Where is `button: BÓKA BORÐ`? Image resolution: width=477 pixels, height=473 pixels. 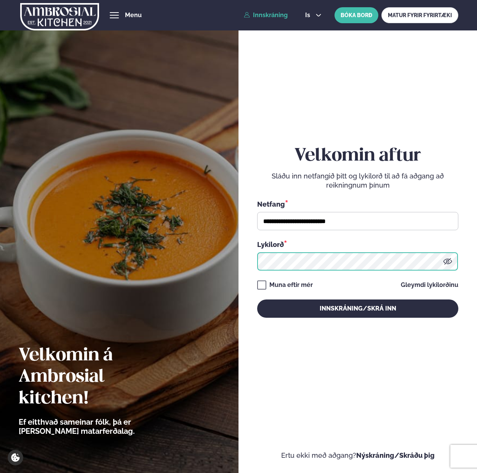
button: BÓKA BORÐ is located at coordinates (356, 15).